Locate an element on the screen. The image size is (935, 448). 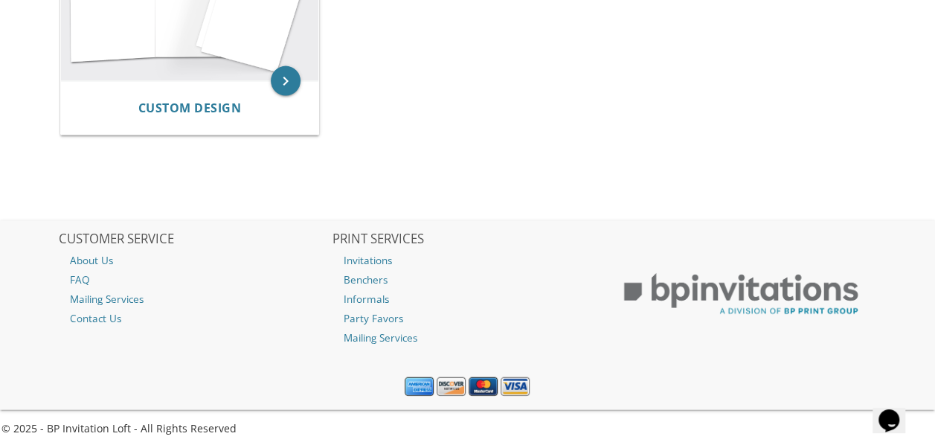
img: American Express is located at coordinates (419, 387).